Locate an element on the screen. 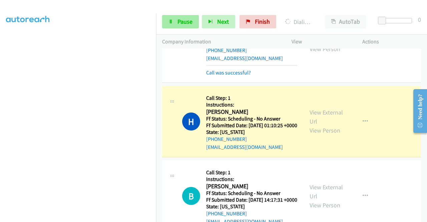 This screenshot has width=427, height=222. a: Pause is located at coordinates (181, 22).